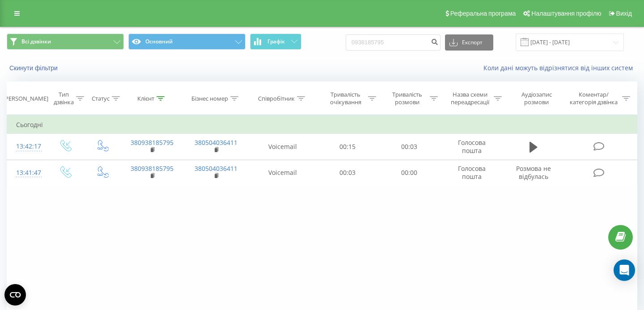 The image size is (644, 310). Describe the element at coordinates (625, 270) in the screenshot. I see `div: Open Intercom Messenger` at that location.